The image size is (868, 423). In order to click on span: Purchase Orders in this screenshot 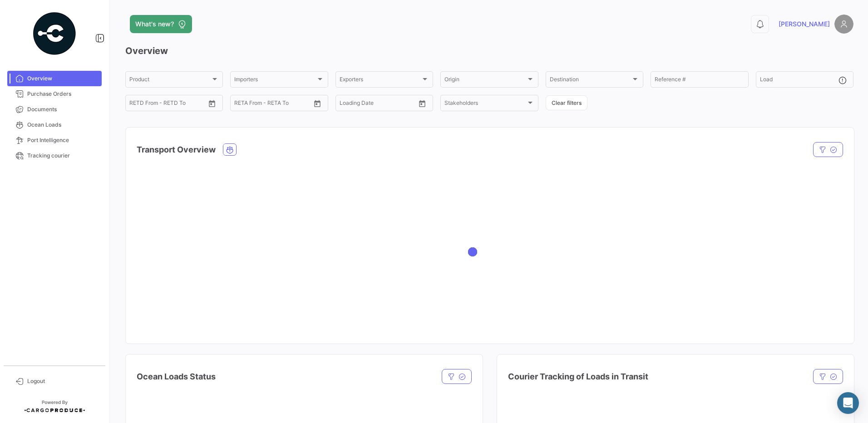, I will do `click(62, 94)`.